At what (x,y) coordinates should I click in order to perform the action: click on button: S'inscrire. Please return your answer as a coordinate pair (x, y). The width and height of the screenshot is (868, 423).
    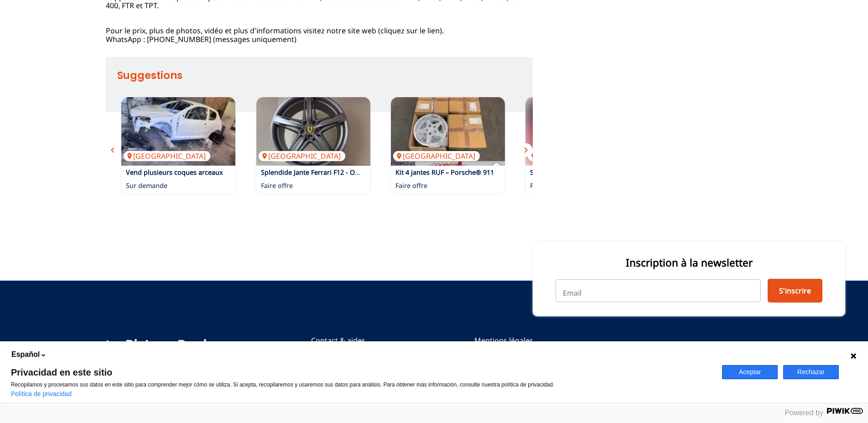
    Looking at the image, I should click on (795, 291).